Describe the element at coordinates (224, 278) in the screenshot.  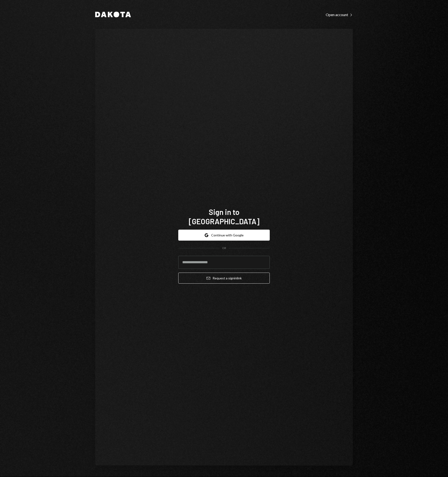
I see `button: Request a signinlink` at that location.